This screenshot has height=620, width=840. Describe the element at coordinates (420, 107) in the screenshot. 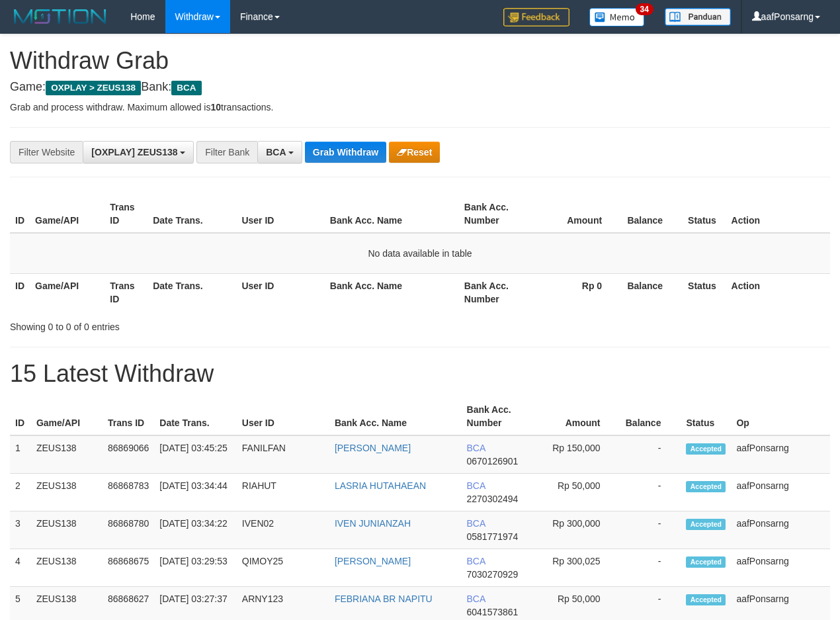

I see `p: Grab and process withdraw. Maximum allowed is transactions.` at that location.